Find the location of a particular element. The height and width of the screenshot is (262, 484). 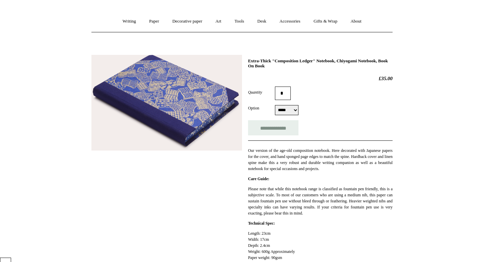

a: Writing is located at coordinates (129, 21).